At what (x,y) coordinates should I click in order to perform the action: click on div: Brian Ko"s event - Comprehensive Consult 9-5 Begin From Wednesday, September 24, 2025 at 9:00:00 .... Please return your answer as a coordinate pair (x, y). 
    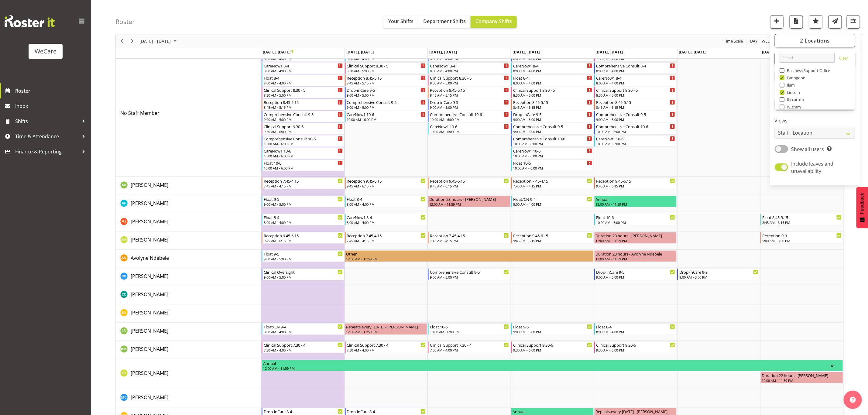
    Looking at the image, I should click on (469, 275).